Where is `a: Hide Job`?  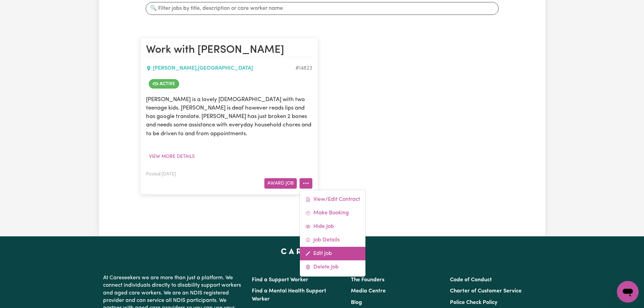
a: Hide Job is located at coordinates (332, 226).